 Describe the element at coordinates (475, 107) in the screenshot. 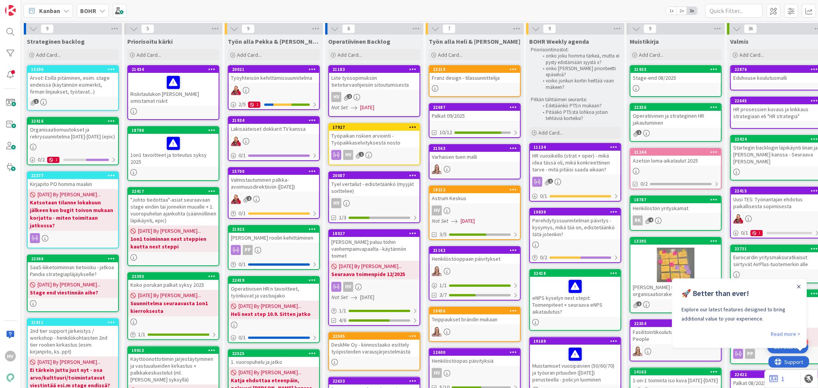

I see `div: 22687` at that location.